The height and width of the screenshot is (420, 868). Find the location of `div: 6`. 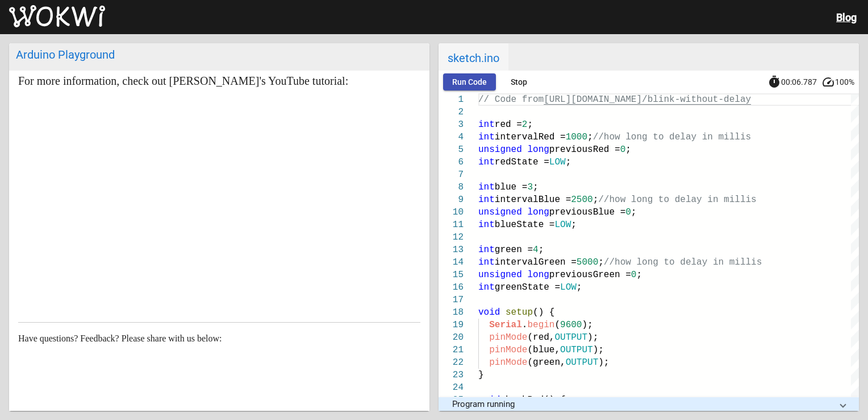

div: 6 is located at coordinates (451, 162).